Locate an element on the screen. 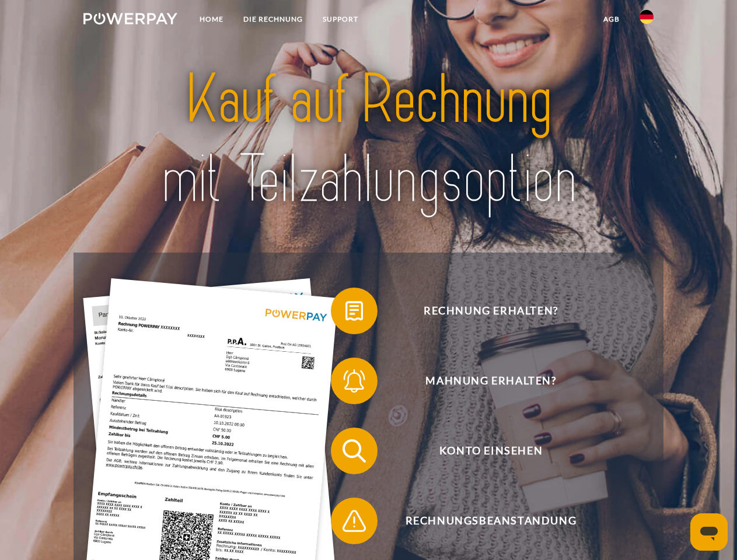 The height and width of the screenshot is (560, 737). a: Home is located at coordinates (211, 20).